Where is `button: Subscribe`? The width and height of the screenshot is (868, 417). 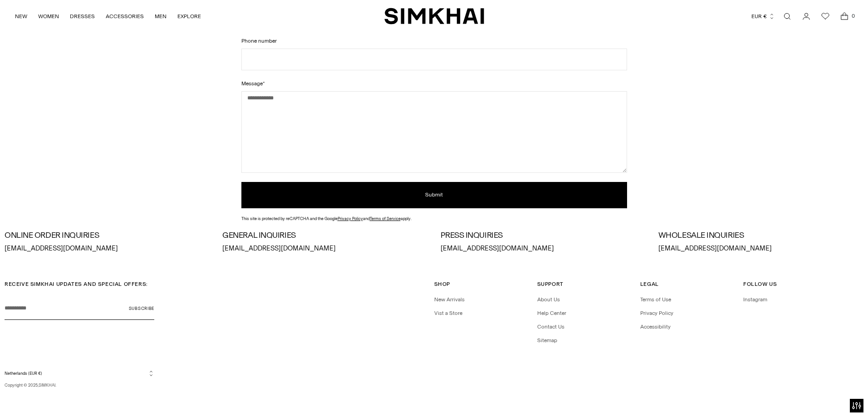 button: Subscribe is located at coordinates (141, 308).